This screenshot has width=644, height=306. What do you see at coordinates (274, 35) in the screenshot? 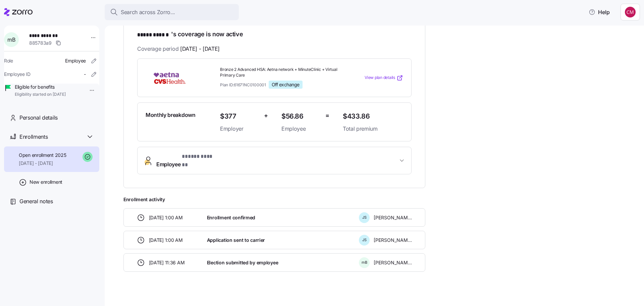
I see `h1: 's coverage is now active` at bounding box center [274, 35].